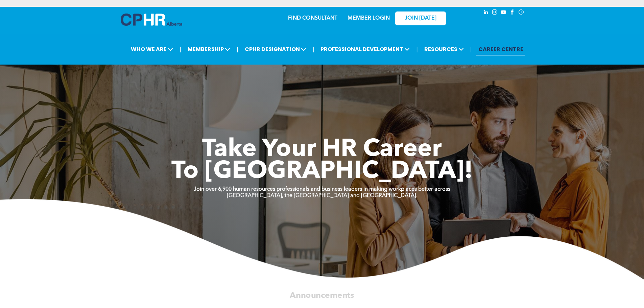 The height and width of the screenshot is (308, 644). What do you see at coordinates (313, 18) in the screenshot?
I see `a: FIND CONSULTANT` at bounding box center [313, 18].